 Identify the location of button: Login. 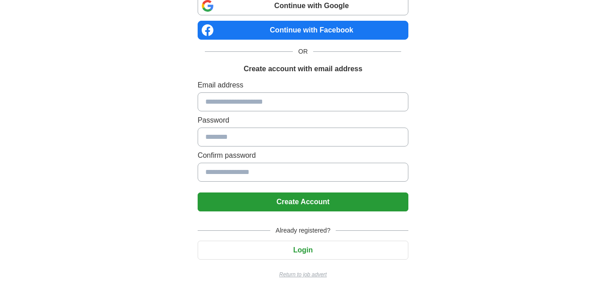
(303, 250).